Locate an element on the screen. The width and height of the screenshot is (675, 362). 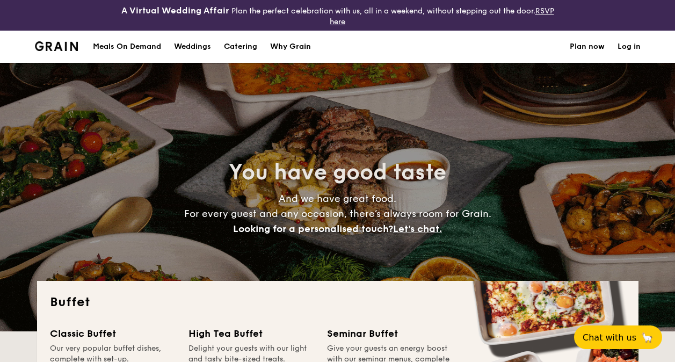
div: Plan the perfect celebration with us, all in a weekend, without stepping out the door. is located at coordinates (338, 15).